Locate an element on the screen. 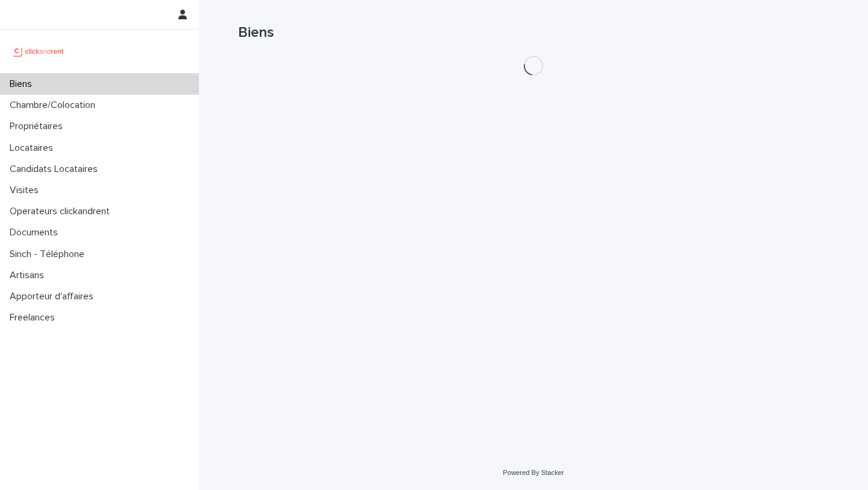  p: Visites is located at coordinates (27, 190).